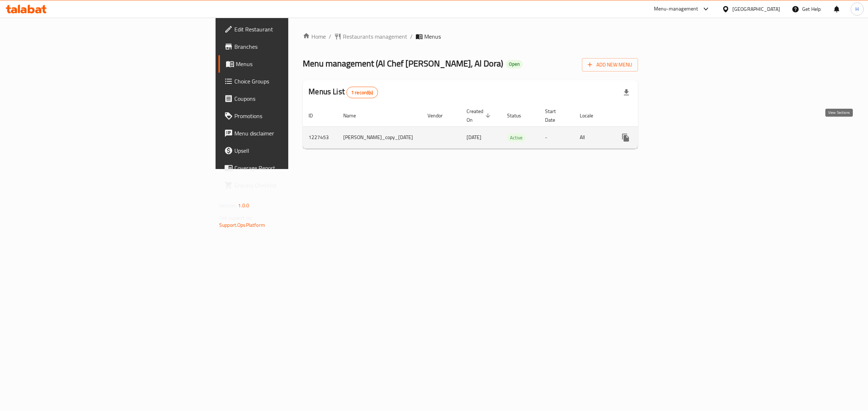 This screenshot has width=868, height=411. Describe the element at coordinates (375, 37) in the screenshot. I see `span: Restaurants management` at that location.